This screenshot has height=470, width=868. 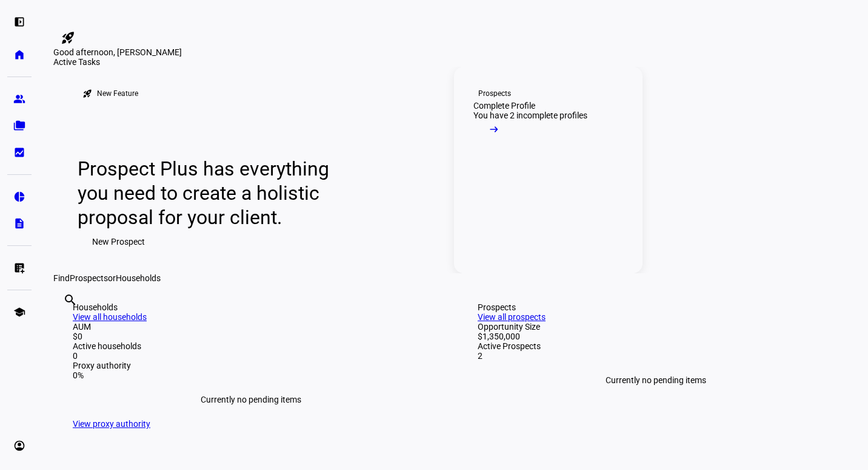 What do you see at coordinates (118, 242) in the screenshot?
I see `span: New Prospect` at bounding box center [118, 242].